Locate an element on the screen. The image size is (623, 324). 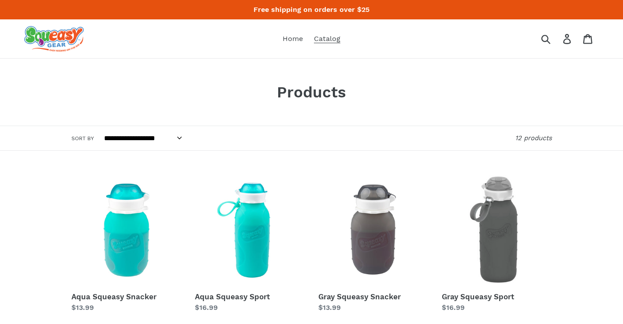
a: Home is located at coordinates (293, 39).